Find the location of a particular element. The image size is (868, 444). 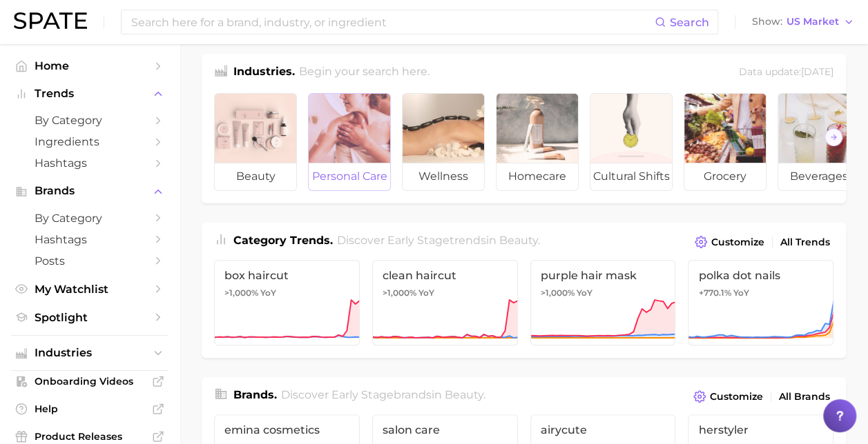

span: Show is located at coordinates (767, 22).